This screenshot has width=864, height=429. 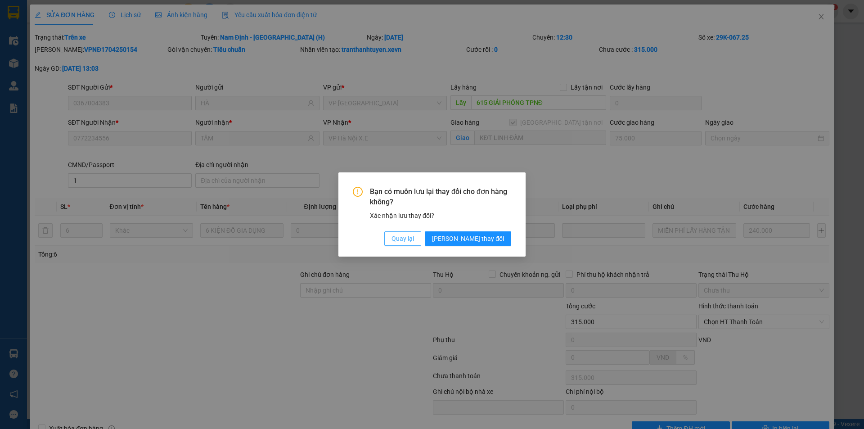 I want to click on button: Quay lại, so click(x=403, y=239).